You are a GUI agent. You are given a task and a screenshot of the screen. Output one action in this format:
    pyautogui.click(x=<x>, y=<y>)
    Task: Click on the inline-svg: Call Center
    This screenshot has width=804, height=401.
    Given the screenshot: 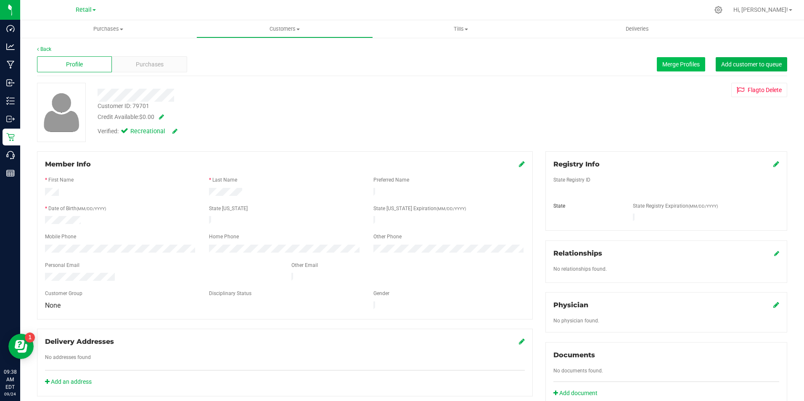 What is the action you would take?
    pyautogui.click(x=11, y=155)
    